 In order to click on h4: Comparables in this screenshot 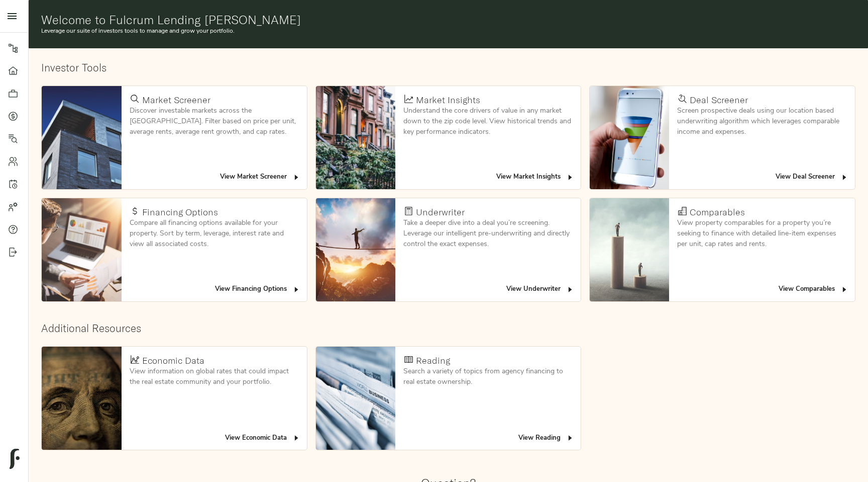, I will do `click(717, 212)`.